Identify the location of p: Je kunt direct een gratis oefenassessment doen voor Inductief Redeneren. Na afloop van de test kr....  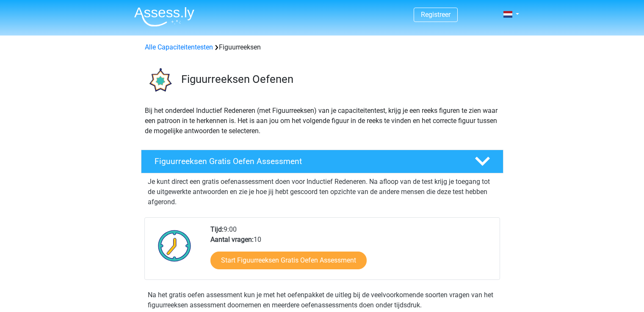
(322, 192).